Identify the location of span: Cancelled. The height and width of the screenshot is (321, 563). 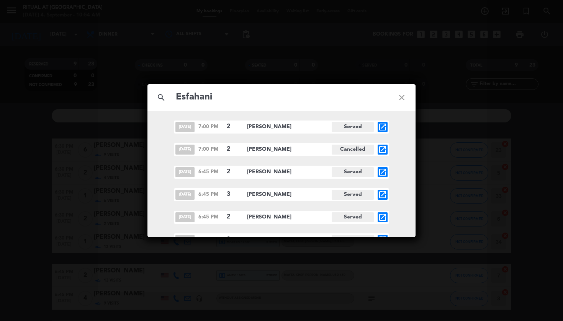
(353, 150).